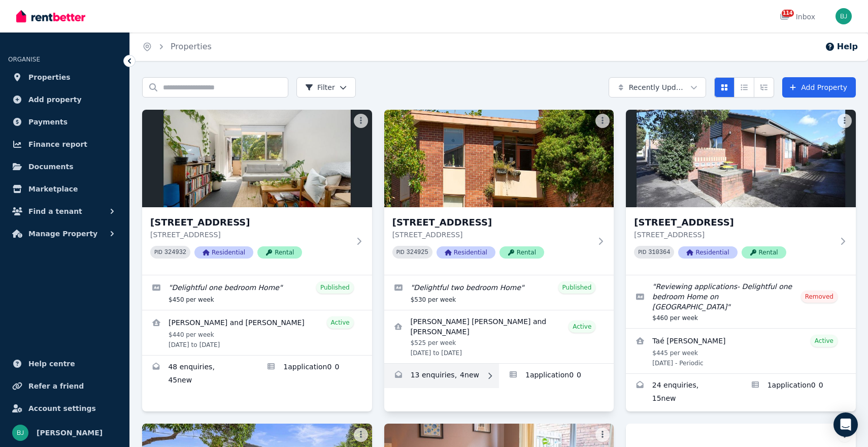 This screenshot has width=868, height=447. What do you see at coordinates (55, 212) in the screenshot?
I see `span: Find a tenant` at bounding box center [55, 212].